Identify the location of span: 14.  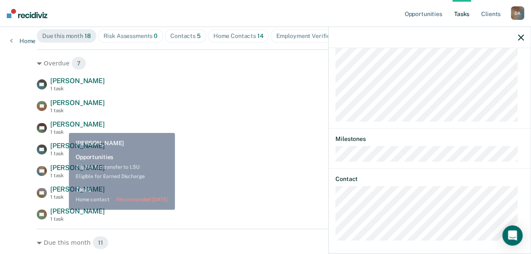
(260, 36).